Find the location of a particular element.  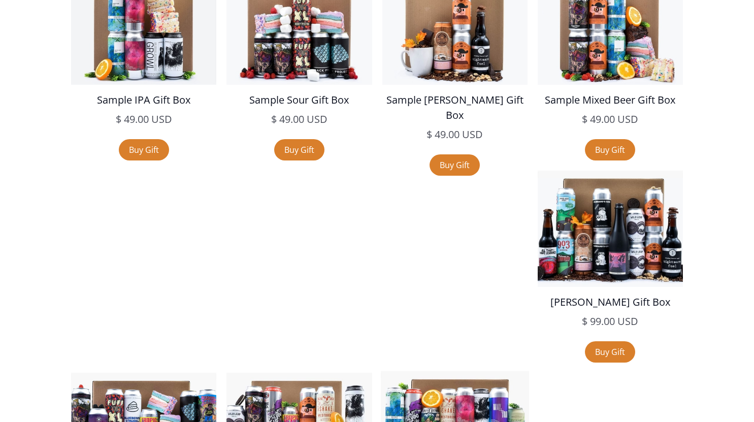

h5: Sample IPA Gift Box is located at coordinates (144, 100).